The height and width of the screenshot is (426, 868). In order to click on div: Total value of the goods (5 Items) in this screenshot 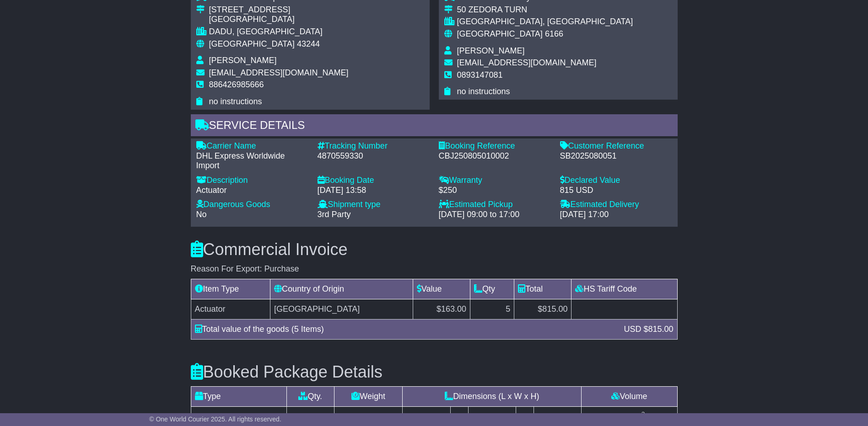, I will do `click(405, 329)`.